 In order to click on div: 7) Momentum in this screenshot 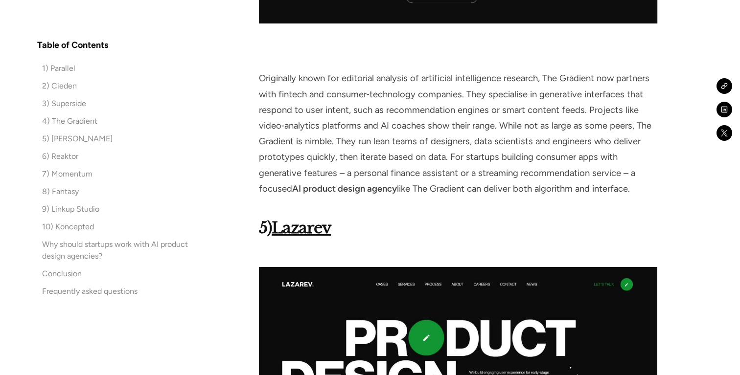, I will do `click(67, 174)`.